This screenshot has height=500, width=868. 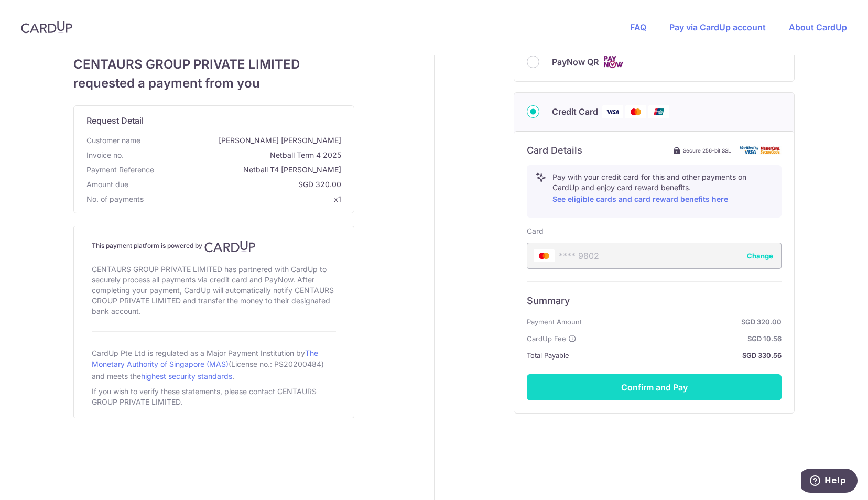 What do you see at coordinates (659, 112) in the screenshot?
I see `img: Union Pay` at bounding box center [659, 112].